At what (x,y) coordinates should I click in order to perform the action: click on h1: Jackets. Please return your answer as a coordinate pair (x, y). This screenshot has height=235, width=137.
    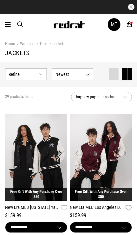
    Looking at the image, I should click on (69, 53).